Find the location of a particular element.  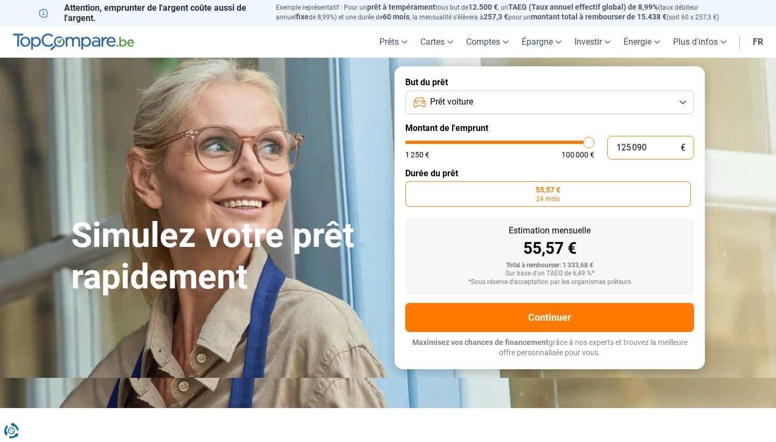

button: Prêt voiture is located at coordinates (550, 102).